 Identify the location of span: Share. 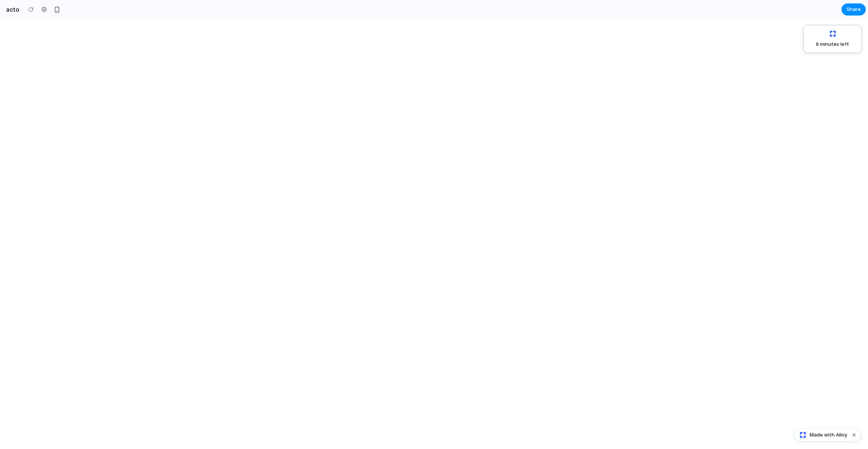
(854, 9).